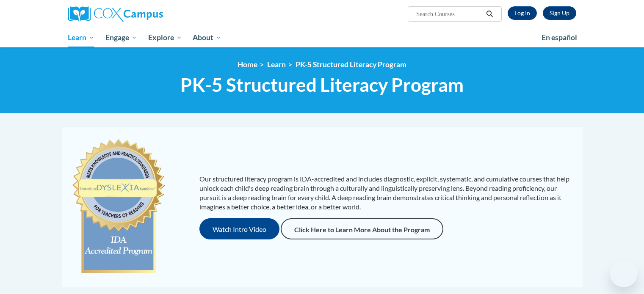  What do you see at coordinates (351, 64) in the screenshot?
I see `a: PK-5 Structured Literacy Program` at bounding box center [351, 64].